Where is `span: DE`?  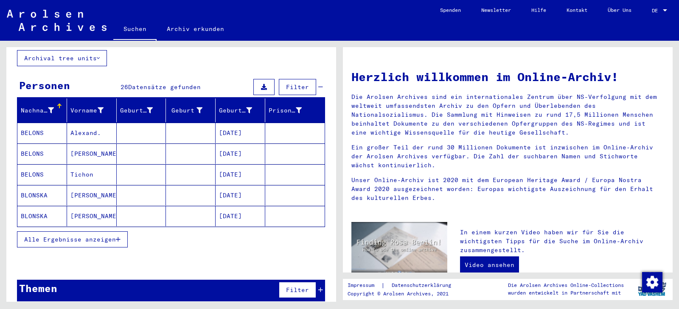
span: DE is located at coordinates (656, 11).